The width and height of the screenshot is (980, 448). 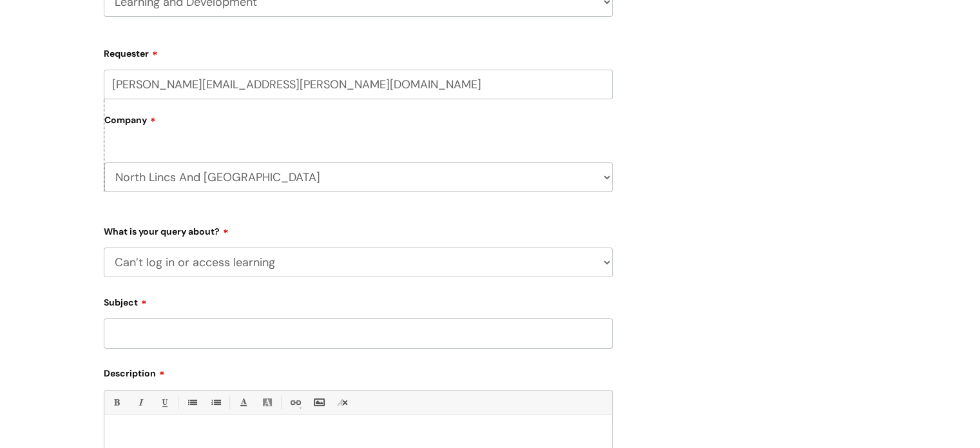 I want to click on a: Remove formatting (Ctrl-\), so click(x=342, y=402).